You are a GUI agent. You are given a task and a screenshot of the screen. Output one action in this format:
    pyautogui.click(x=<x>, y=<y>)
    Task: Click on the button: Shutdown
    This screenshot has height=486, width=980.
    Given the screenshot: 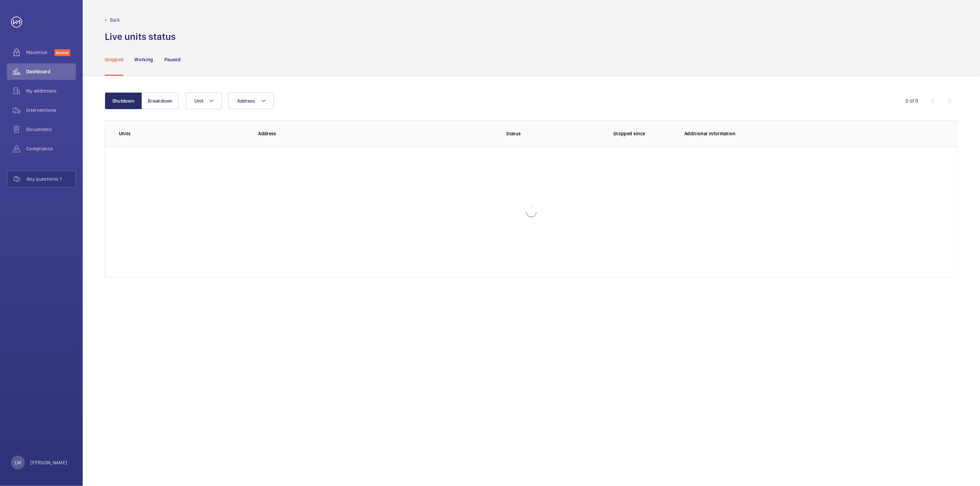 What is the action you would take?
    pyautogui.click(x=124, y=101)
    